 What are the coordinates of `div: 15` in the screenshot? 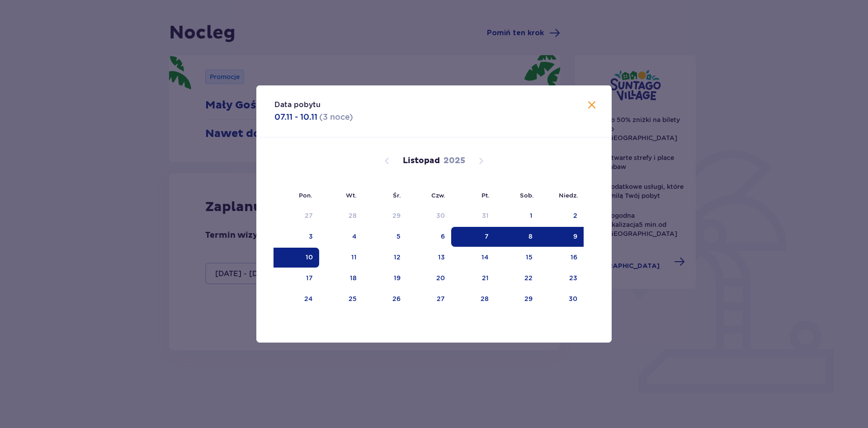 It's located at (529, 257).